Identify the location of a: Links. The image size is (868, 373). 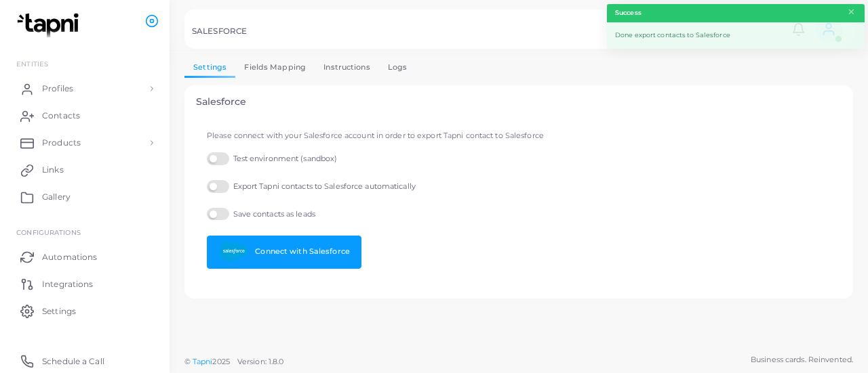
(84, 171).